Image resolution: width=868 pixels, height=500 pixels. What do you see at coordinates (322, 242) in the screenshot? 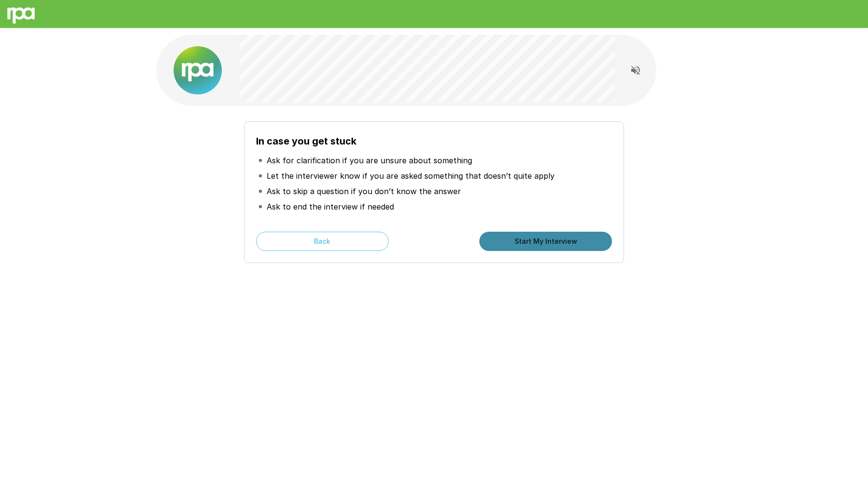
I see `button: Back` at bounding box center [322, 242].